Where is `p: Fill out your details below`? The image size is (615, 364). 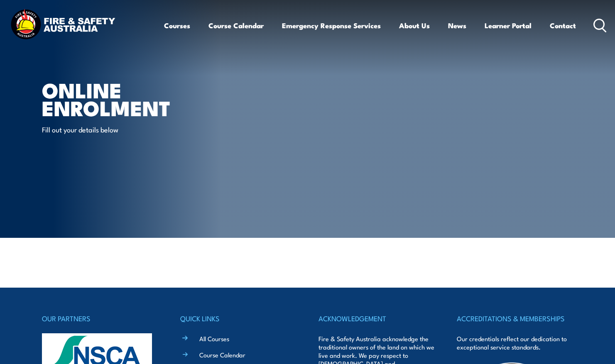
p: Fill out your details below is located at coordinates (117, 129).